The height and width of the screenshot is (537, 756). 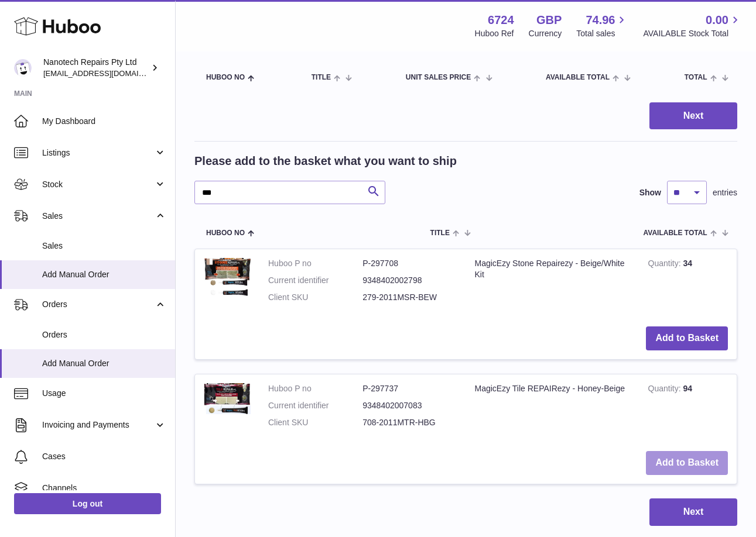 What do you see at coordinates (98, 153) in the screenshot?
I see `span: Listings` at bounding box center [98, 153].